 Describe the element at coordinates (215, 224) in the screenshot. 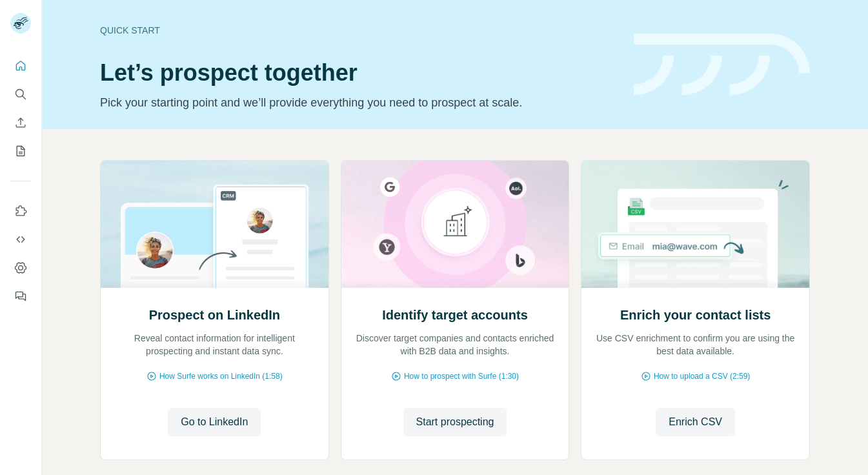

I see `img: Prospect on LinkedIn` at that location.